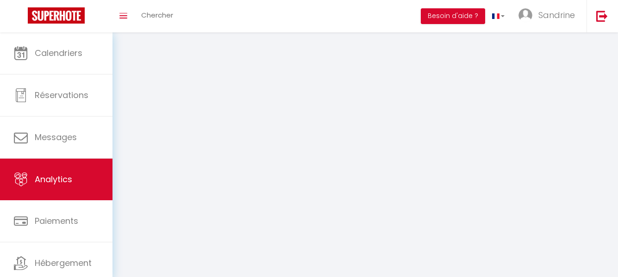 The width and height of the screenshot is (618, 277). I want to click on span: Chercher, so click(157, 15).